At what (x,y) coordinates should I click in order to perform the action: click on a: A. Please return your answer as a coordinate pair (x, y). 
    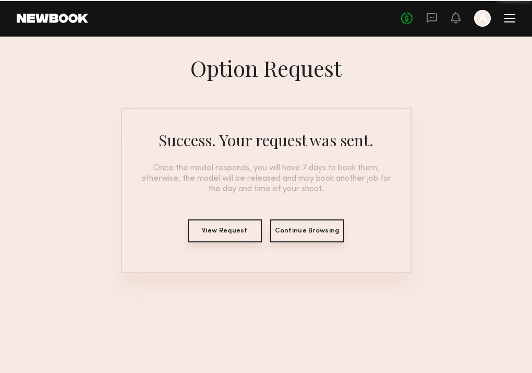
    Looking at the image, I should click on (483, 18).